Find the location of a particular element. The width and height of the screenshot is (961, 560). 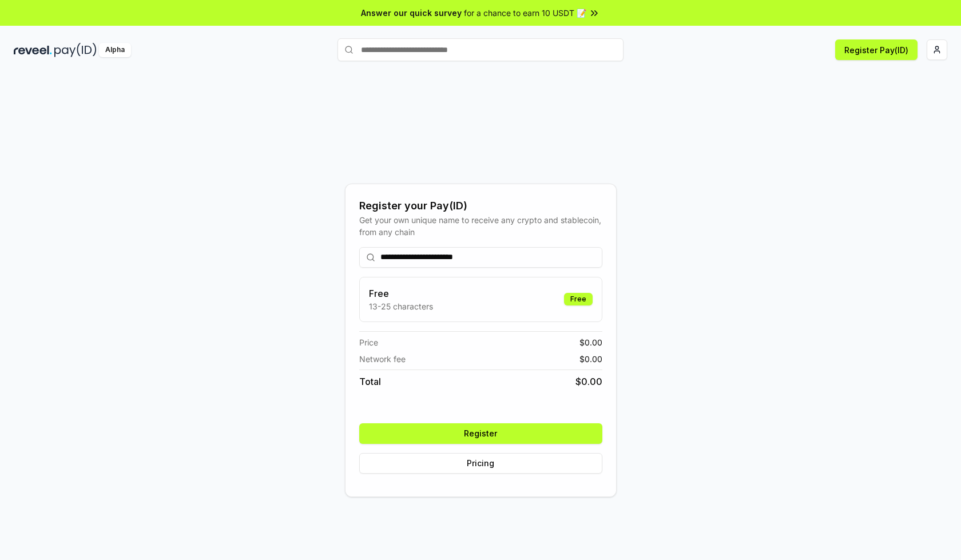

div: Free is located at coordinates (578, 299).